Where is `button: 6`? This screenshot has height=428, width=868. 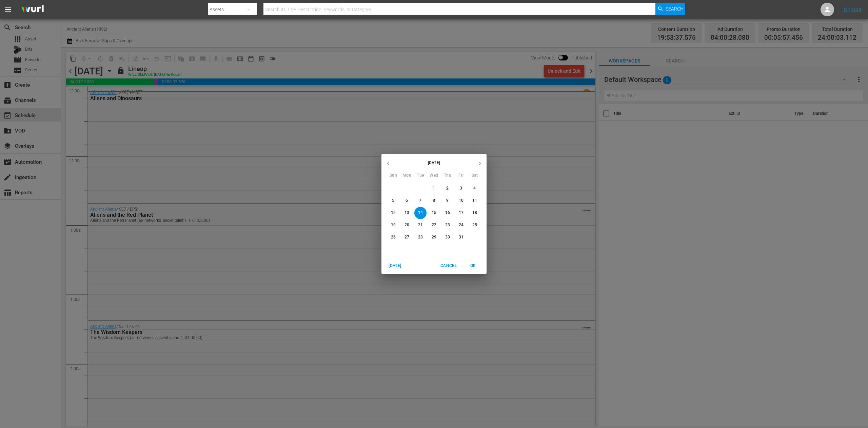 button: 6 is located at coordinates (407, 201).